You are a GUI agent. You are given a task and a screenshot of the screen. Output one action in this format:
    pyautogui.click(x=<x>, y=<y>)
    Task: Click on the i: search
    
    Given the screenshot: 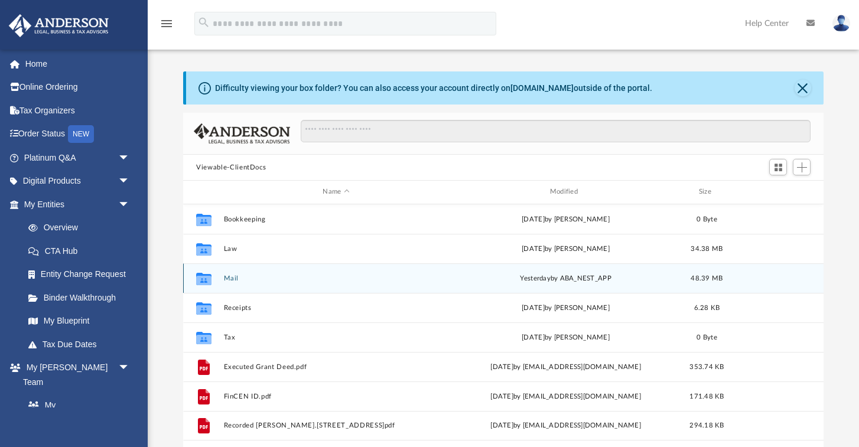 What is the action you would take?
    pyautogui.click(x=204, y=22)
    